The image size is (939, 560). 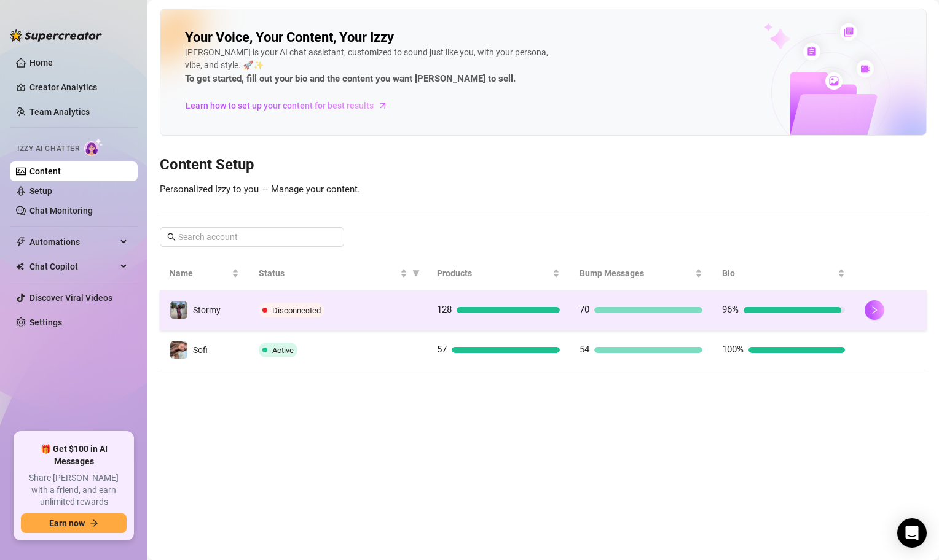 I want to click on span: 128, so click(x=444, y=310).